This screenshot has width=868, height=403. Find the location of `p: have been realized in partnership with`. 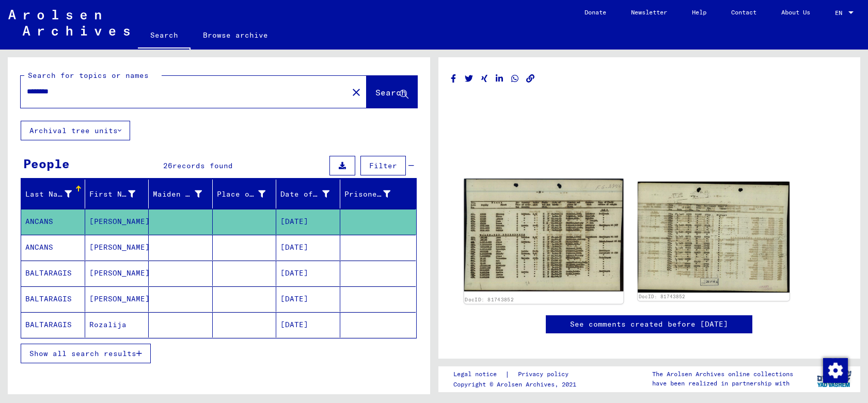

p: have been realized in partnership with is located at coordinates (722, 384).